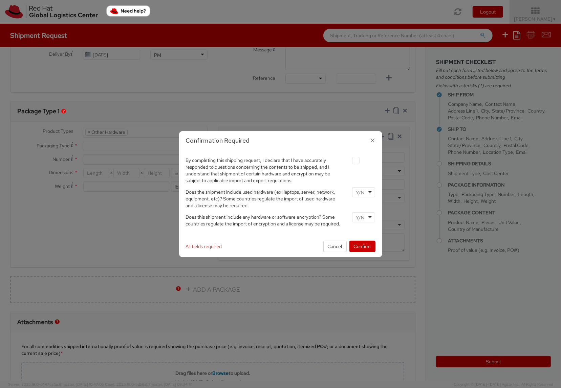 This screenshot has height=388, width=561. Describe the element at coordinates (258, 170) in the screenshot. I see `span: By completing this shipping request, I declare that I have accurately responded to questions conc...` at that location.